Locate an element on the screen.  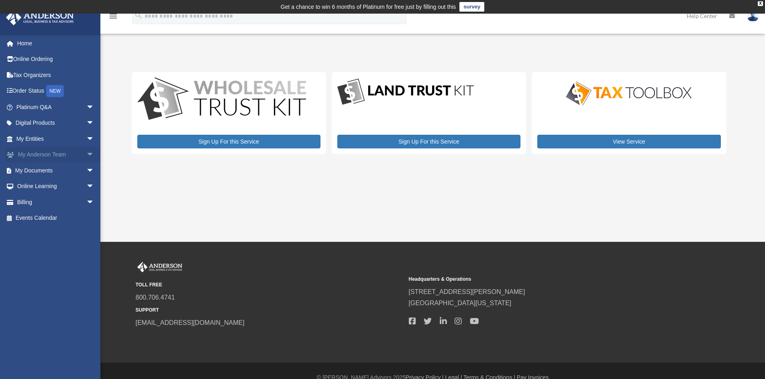
a: Billingarrow_drop_down is located at coordinates (56, 202).